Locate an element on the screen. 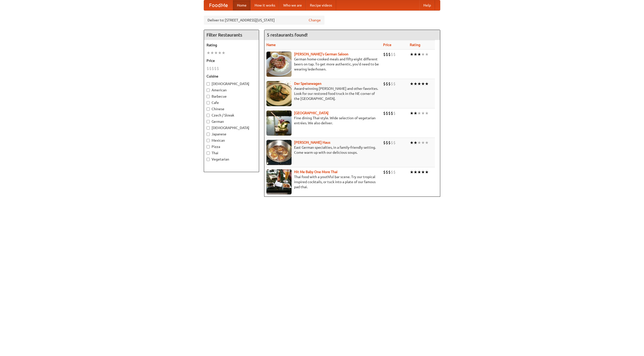  a: Change is located at coordinates (314, 20).